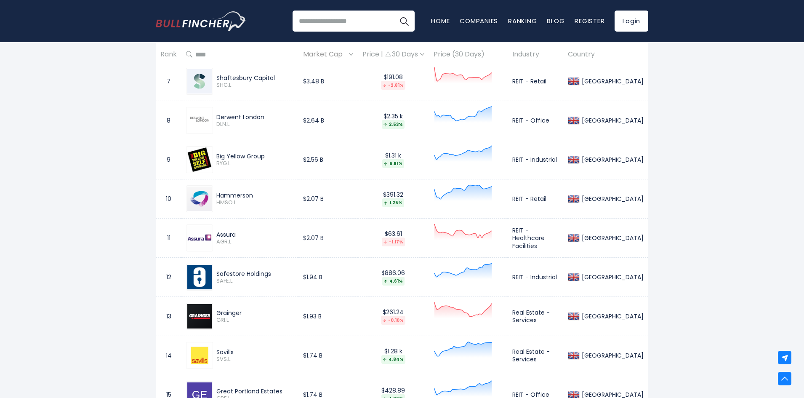 The width and height of the screenshot is (804, 398). I want to click on span: SHC.L, so click(255, 85).